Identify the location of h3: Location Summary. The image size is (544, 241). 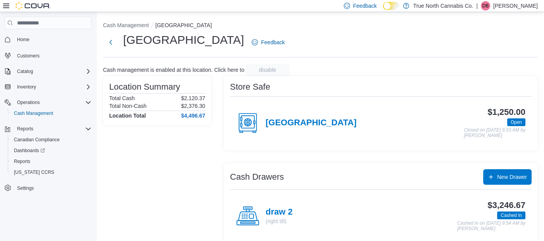
(145, 87).